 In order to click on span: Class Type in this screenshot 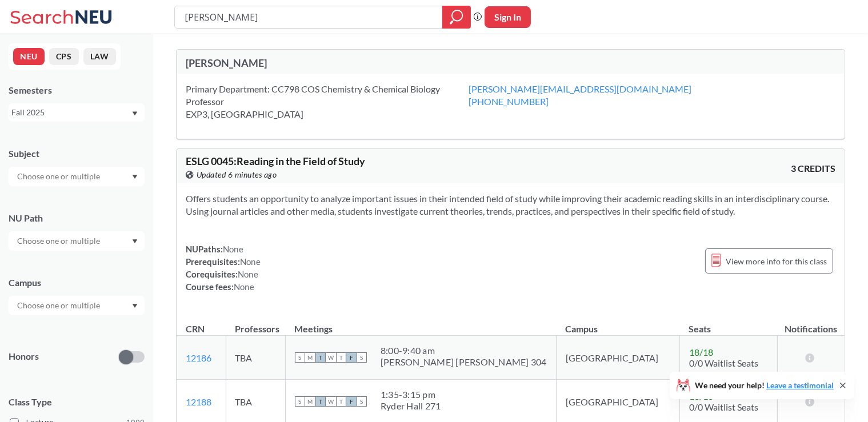, I will do `click(77, 403)`.